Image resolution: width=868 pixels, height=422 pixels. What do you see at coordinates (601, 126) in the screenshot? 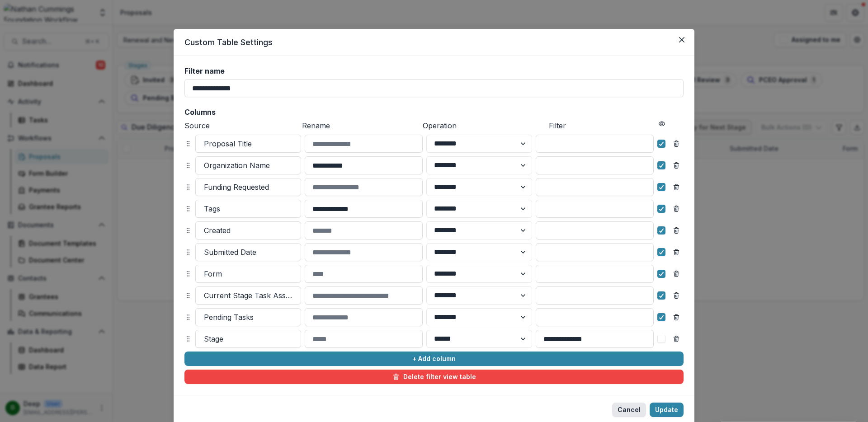
I see `p: Filter` at bounding box center [601, 126].